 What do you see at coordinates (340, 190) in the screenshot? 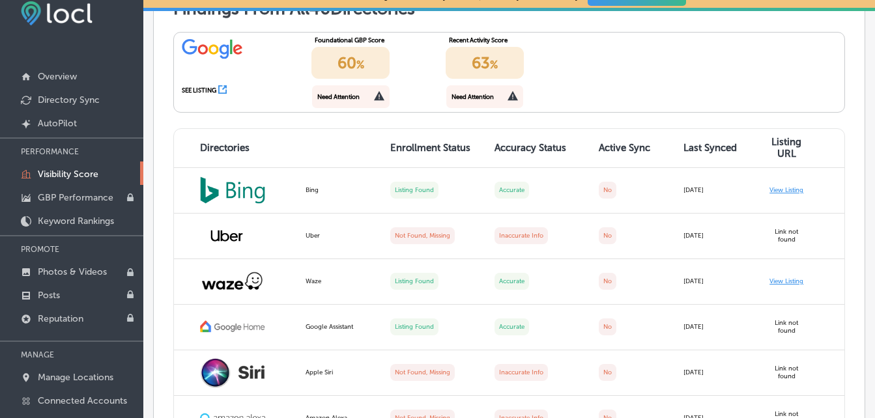
I see `div: Bing` at bounding box center [340, 190].